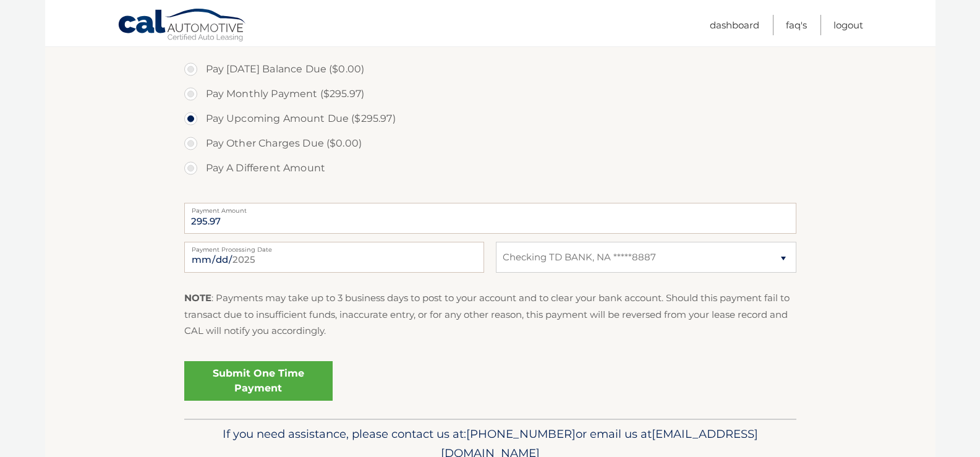  I want to click on a: Logout, so click(849, 25).